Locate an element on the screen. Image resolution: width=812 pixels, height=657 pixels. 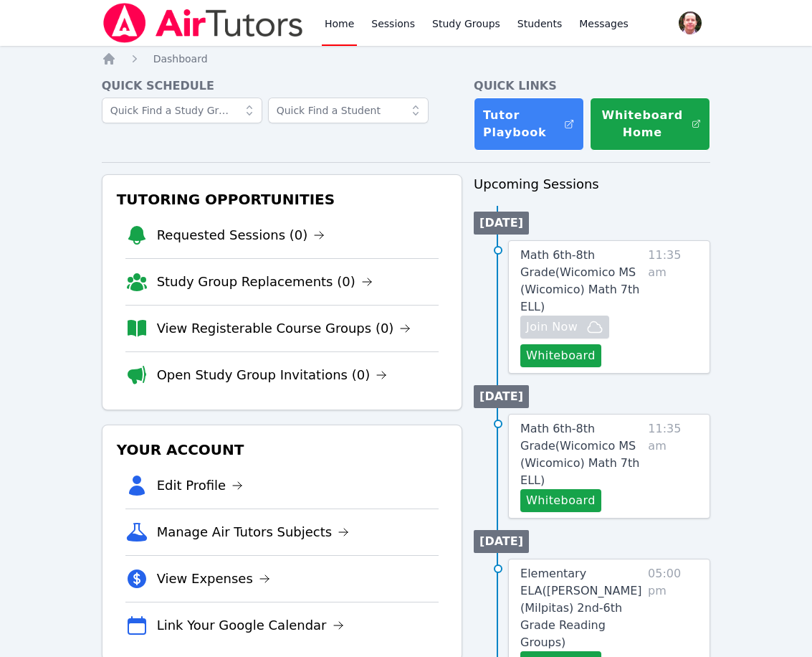
span: Join Now is located at coordinates (552, 327).